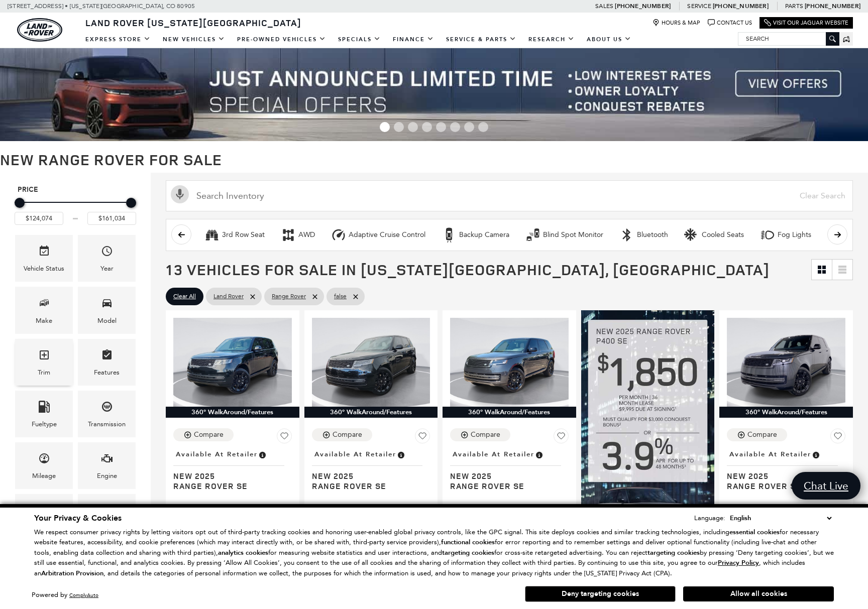 Image resolution: width=868 pixels, height=609 pixels. I want to click on div: Engine, so click(107, 476).